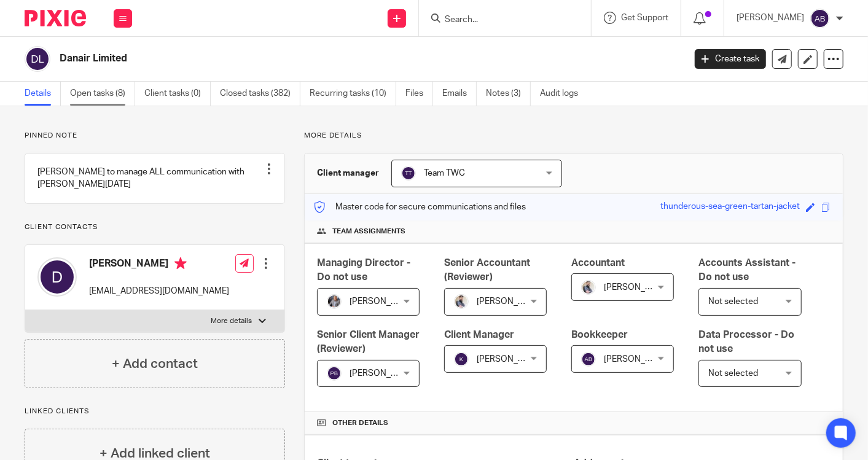  I want to click on a: Audit logs, so click(564, 93).